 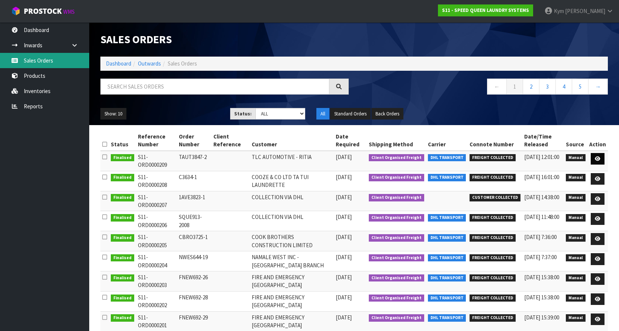 I want to click on td: S11-ORD0000203, so click(x=157, y=281).